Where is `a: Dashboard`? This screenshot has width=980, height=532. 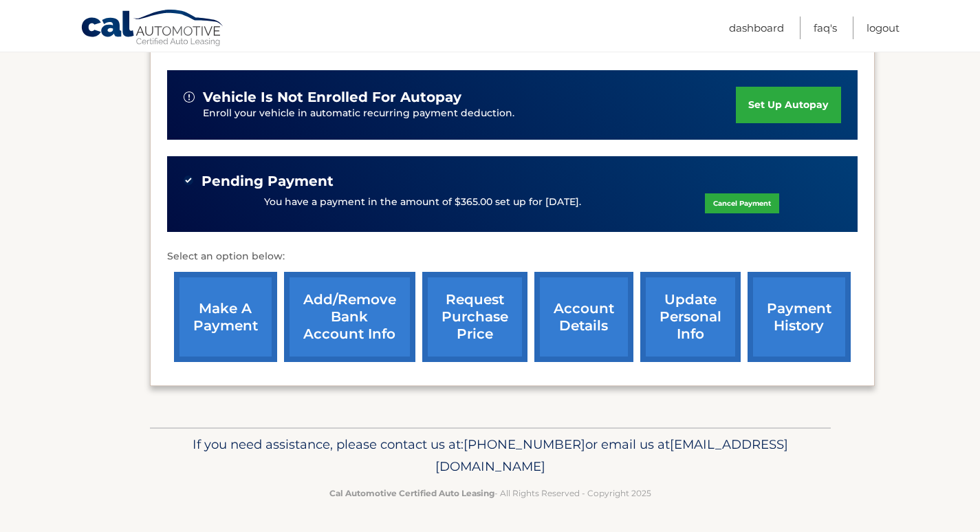
a: Dashboard is located at coordinates (757, 28).